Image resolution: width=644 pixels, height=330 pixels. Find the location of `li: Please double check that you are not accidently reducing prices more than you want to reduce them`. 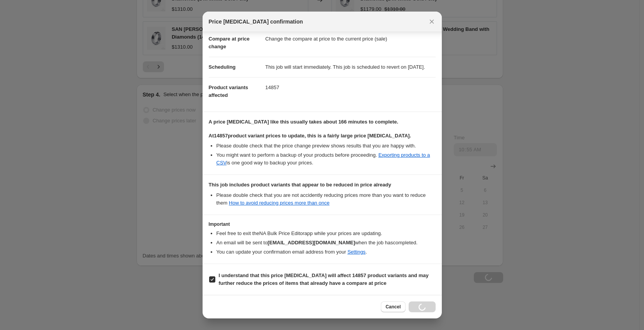

li: Please double check that you are not accidently reducing prices more than you want to reduce them is located at coordinates (326, 199).